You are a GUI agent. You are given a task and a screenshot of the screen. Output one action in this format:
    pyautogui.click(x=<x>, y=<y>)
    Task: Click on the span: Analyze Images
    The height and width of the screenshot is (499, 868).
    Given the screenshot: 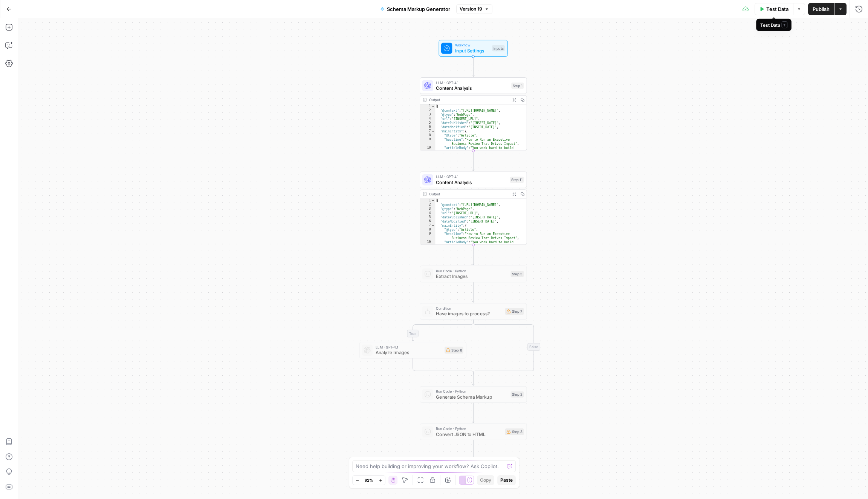 What is the action you would take?
    pyautogui.click(x=409, y=352)
    